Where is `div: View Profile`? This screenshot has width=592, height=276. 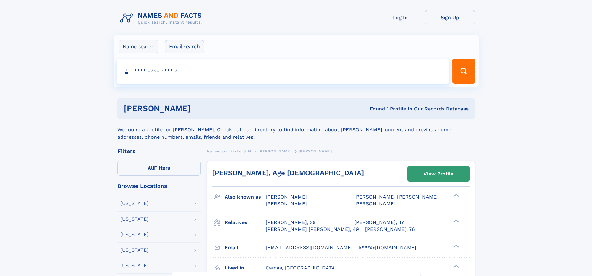 div: View Profile is located at coordinates (438, 174).